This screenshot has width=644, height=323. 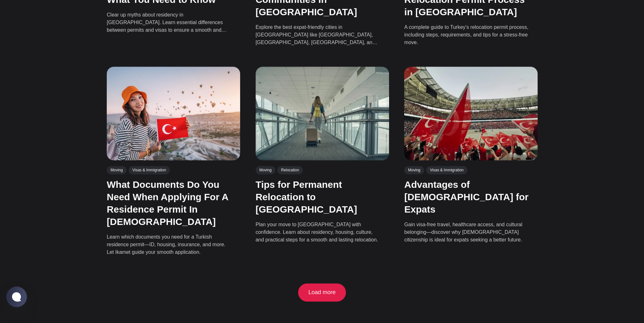 I want to click on a: Advantages of Turkish Citizenship for Expats, so click(x=471, y=113).